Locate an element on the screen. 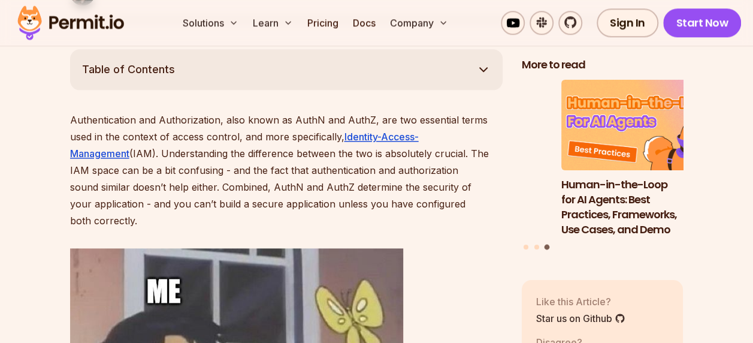 This screenshot has width=753, height=343. p: Authentication and Authorization, also known as AuthN and AuthZ, are two essential terms used in ... is located at coordinates (286, 170).